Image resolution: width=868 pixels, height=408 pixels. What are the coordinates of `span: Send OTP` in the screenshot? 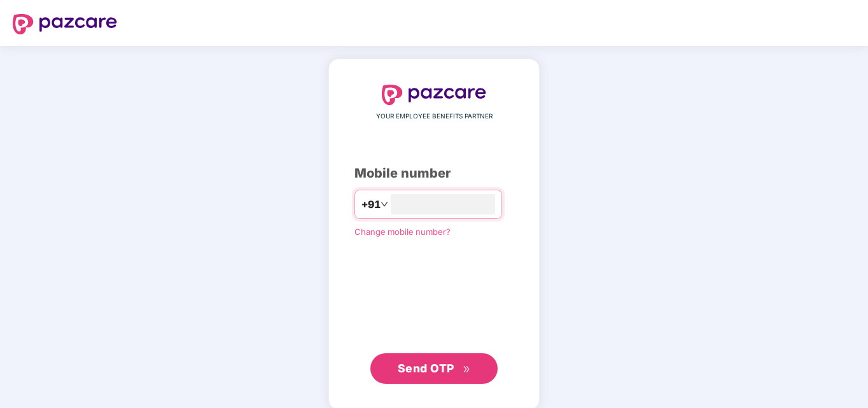 It's located at (426, 367).